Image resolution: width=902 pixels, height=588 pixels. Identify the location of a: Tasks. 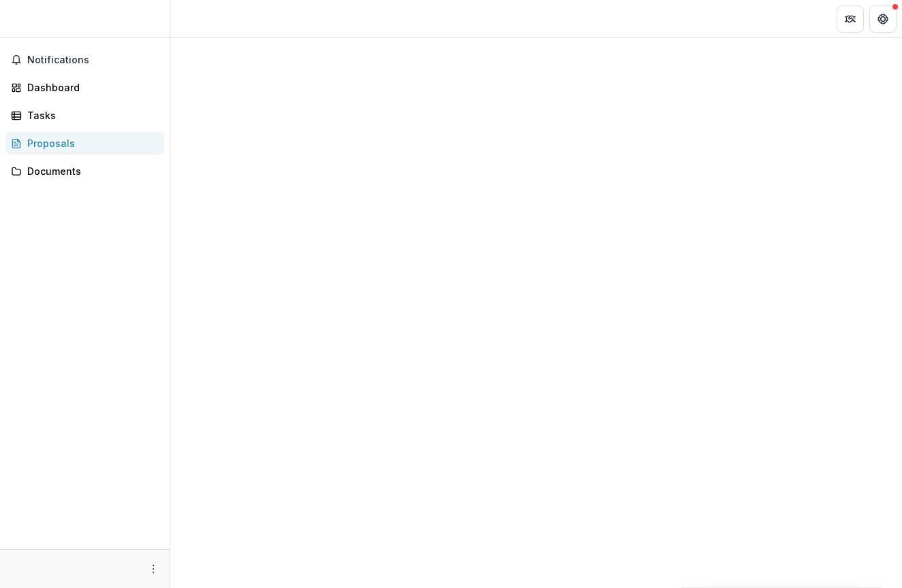
(84, 115).